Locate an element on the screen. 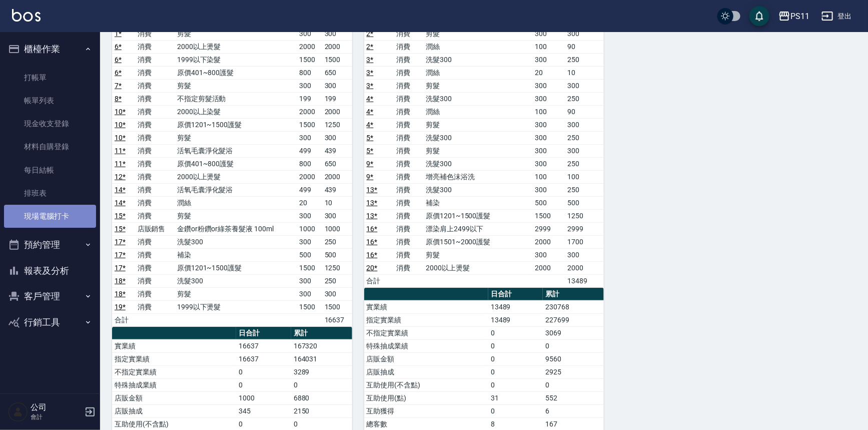 Image resolution: width=868 pixels, height=430 pixels. td: 16637 is located at coordinates (263, 346).